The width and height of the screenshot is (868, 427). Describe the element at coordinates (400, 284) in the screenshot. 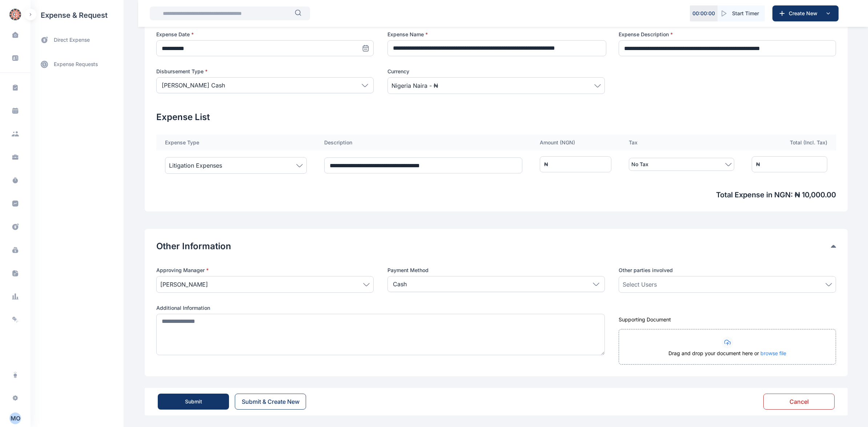

I see `p: Cash` at that location.